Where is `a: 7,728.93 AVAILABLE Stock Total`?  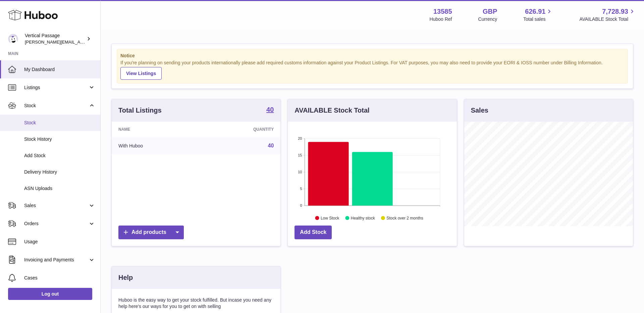
a: 7,728.93 AVAILABLE Stock Total is located at coordinates (607, 15).